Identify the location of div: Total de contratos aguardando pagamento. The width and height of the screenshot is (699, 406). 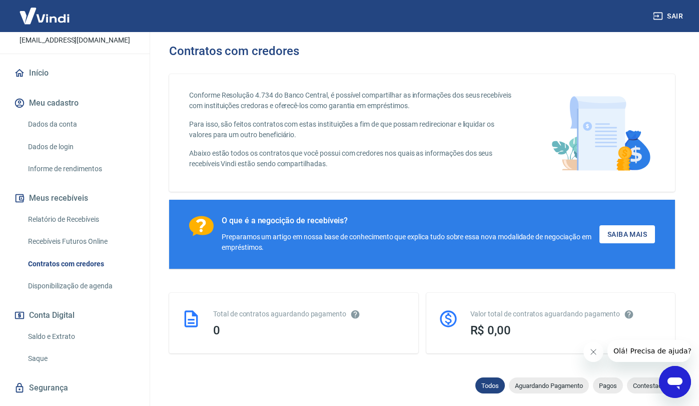
(310, 314).